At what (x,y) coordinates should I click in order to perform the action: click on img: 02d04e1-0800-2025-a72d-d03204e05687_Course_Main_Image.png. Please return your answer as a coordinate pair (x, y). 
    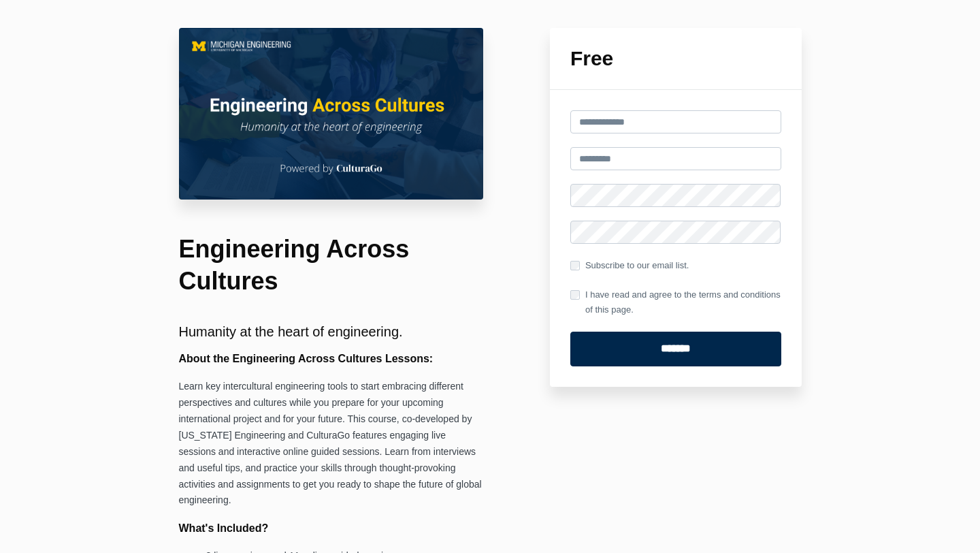
    Looking at the image, I should click on (331, 113).